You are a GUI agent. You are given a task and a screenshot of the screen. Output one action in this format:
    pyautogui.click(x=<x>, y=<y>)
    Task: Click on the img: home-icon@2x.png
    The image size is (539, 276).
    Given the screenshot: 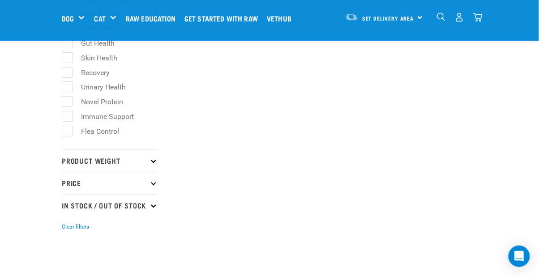 What is the action you would take?
    pyautogui.click(x=478, y=17)
    